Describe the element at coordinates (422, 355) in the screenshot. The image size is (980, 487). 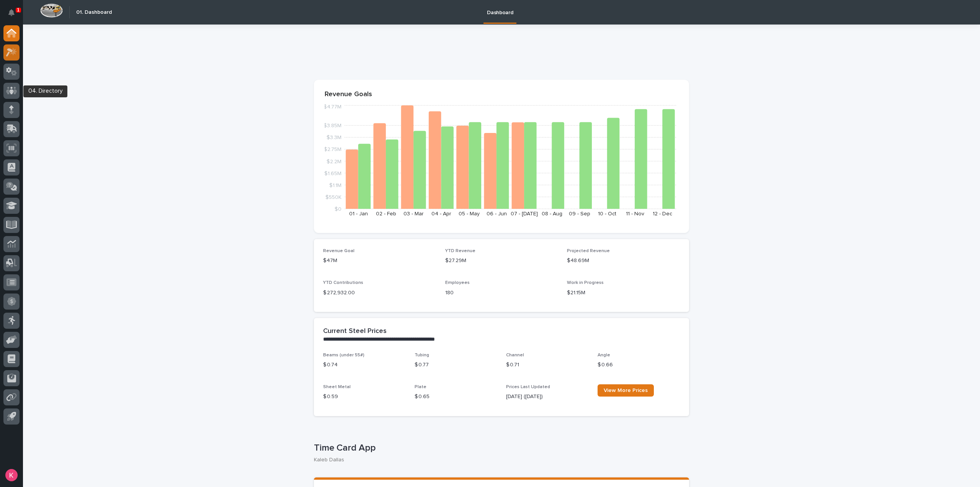
I see `span: Tubing` at that location.